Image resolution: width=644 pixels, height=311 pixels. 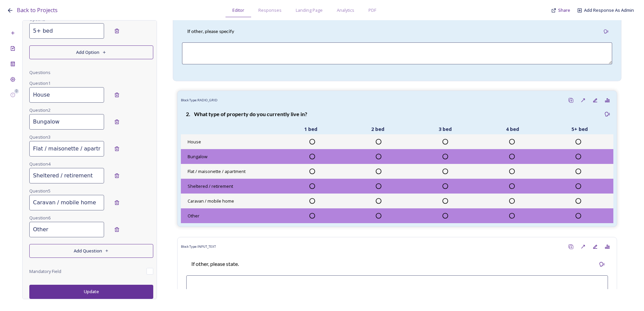 What do you see at coordinates (37, 10) in the screenshot?
I see `span: Back to Projects` at bounding box center [37, 10].